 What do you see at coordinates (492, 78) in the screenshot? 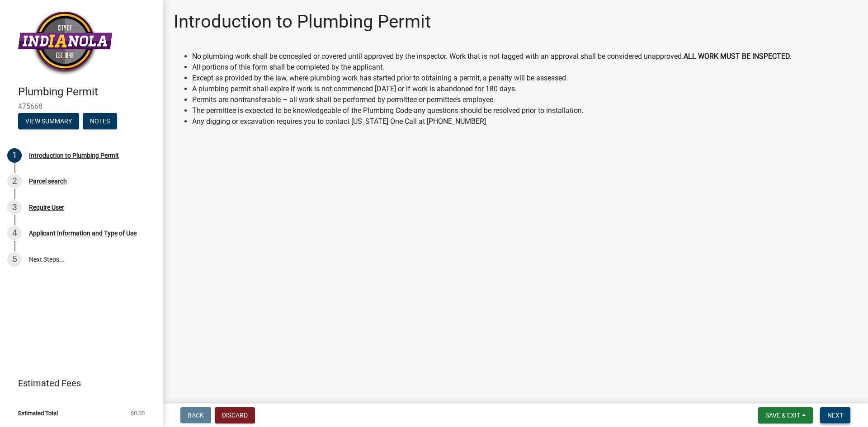
I see `li: Except as provided by the law, where plumbing work has started prior to obtaining a permit, a pen...` at bounding box center [492, 78].